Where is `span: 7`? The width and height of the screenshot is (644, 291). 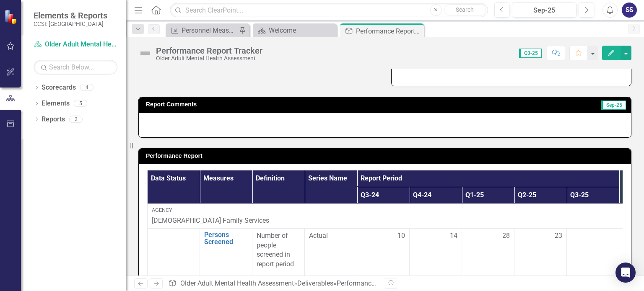
span: 7 is located at coordinates (403, 279).